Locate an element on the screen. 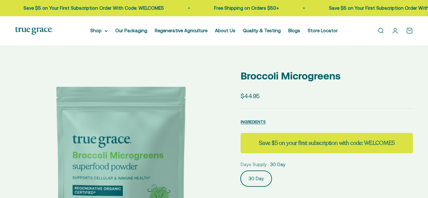 The height and width of the screenshot is (198, 428). p: Broccoli Microgreens is located at coordinates (327, 76).